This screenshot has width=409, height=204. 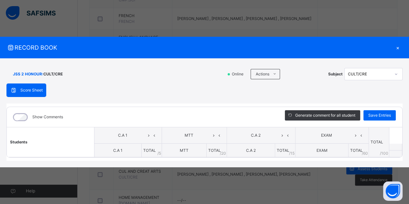 I want to click on th: TOTAL, so click(x=378, y=142).